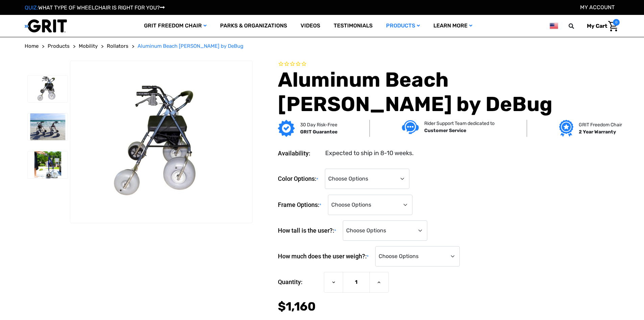  I want to click on p: Rider Support Team dedicated to, so click(459, 123).